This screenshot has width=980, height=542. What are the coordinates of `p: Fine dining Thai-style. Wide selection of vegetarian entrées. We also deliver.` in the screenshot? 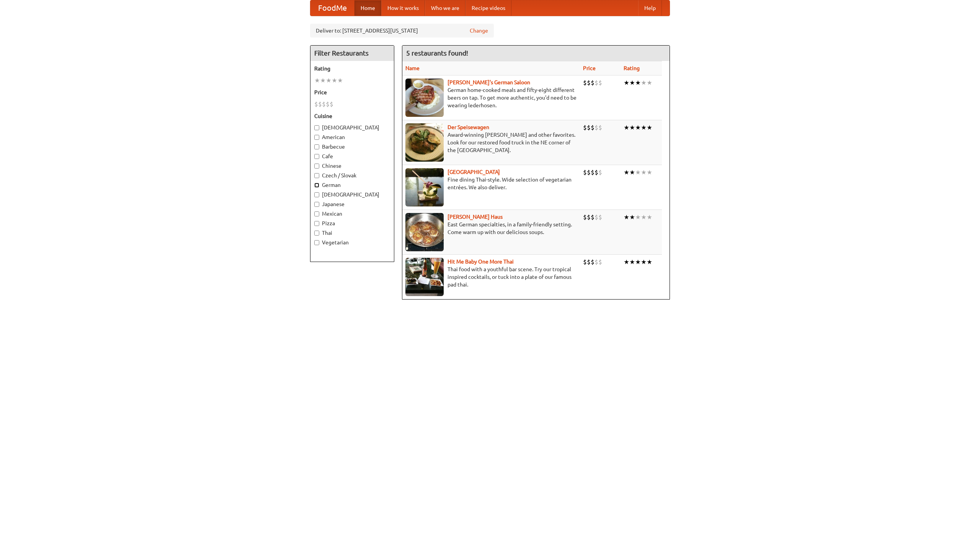 It's located at (491, 183).